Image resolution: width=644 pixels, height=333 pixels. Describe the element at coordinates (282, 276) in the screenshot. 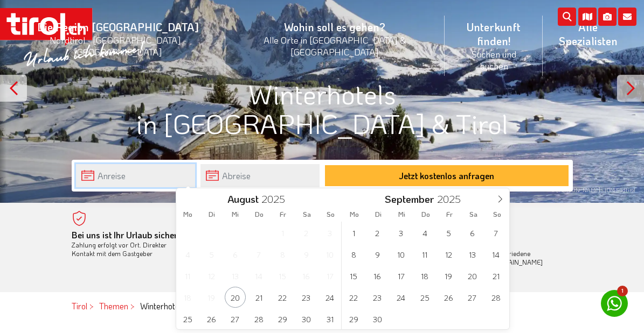

I see `span: August 15, 2025` at that location.